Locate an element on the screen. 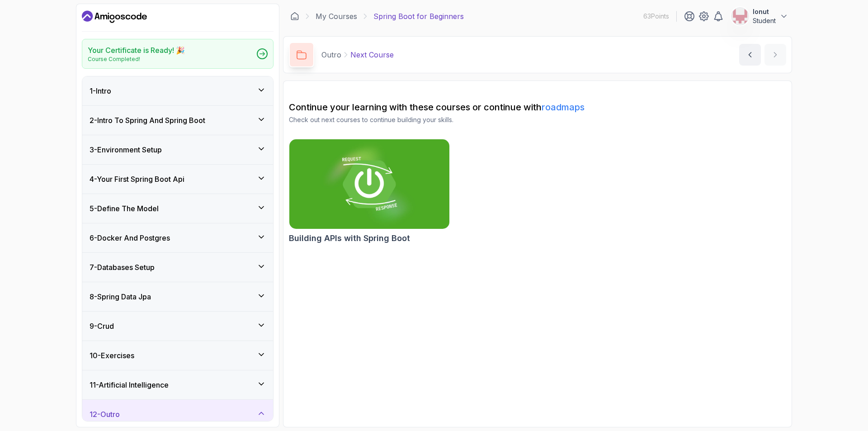 The image size is (868, 431). h3: 1 - Intro is located at coordinates (100, 91).